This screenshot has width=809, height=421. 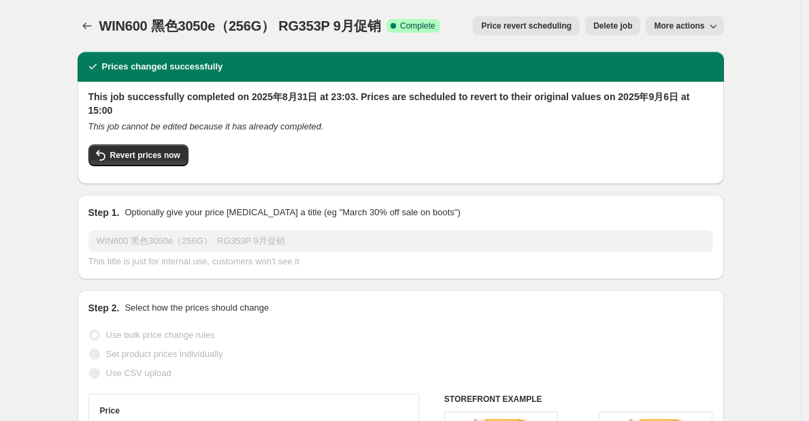 What do you see at coordinates (679, 26) in the screenshot?
I see `span: More actions` at bounding box center [679, 26].